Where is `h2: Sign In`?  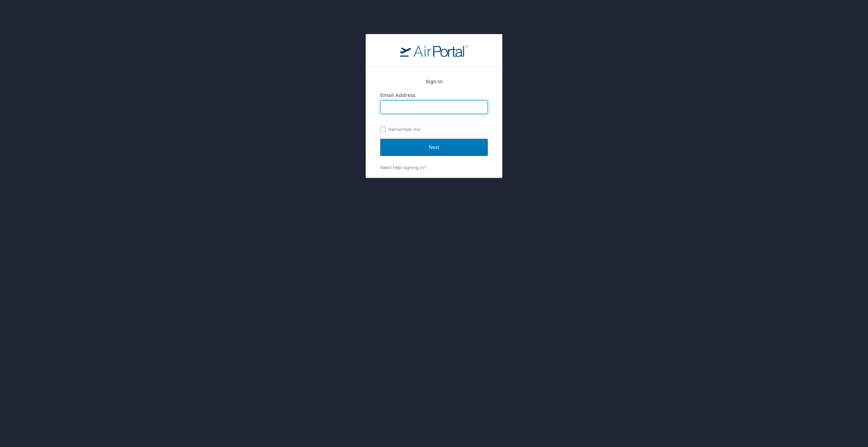
h2: Sign In is located at coordinates (434, 81).